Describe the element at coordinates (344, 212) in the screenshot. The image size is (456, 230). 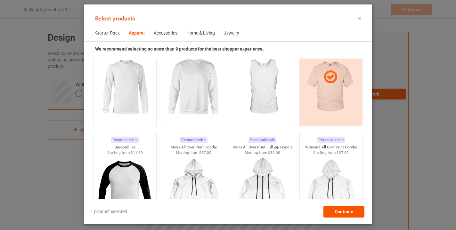
I see `span: Continue` at that location.